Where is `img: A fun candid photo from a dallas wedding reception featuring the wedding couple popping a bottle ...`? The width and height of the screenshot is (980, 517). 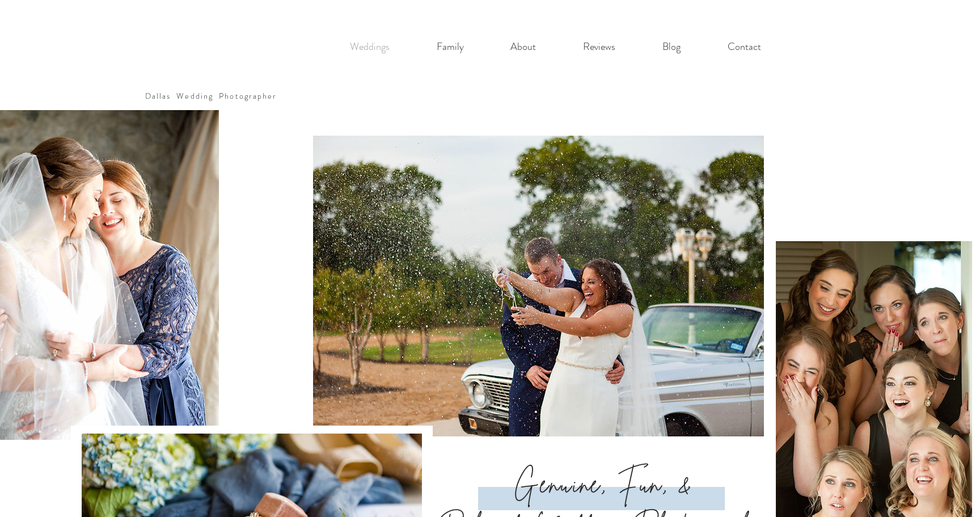 img: A fun candid photo from a dallas wedding reception featuring the wedding couple popping a bottle ... is located at coordinates (538, 286).